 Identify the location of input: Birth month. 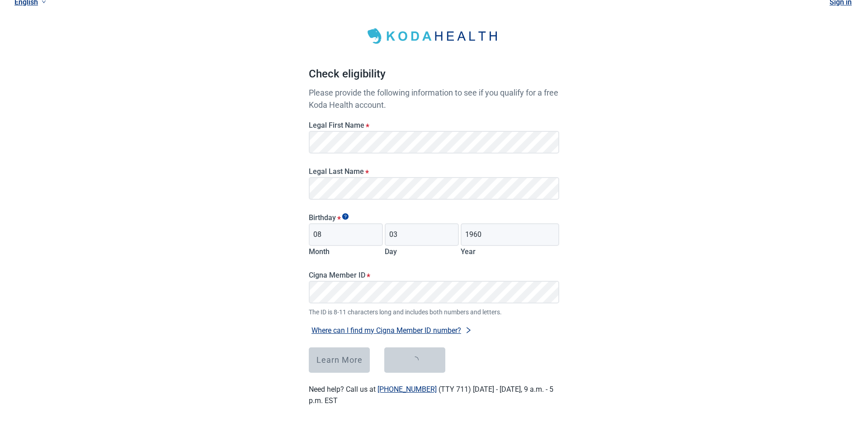
(346, 235).